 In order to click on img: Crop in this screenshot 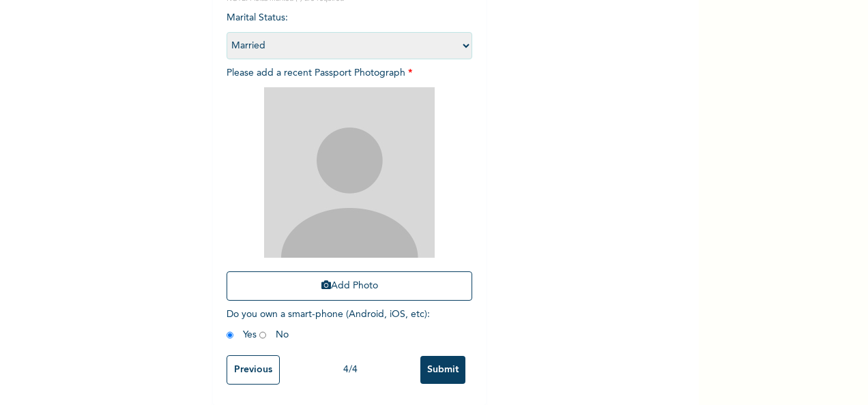, I will do `click(349, 172)`.